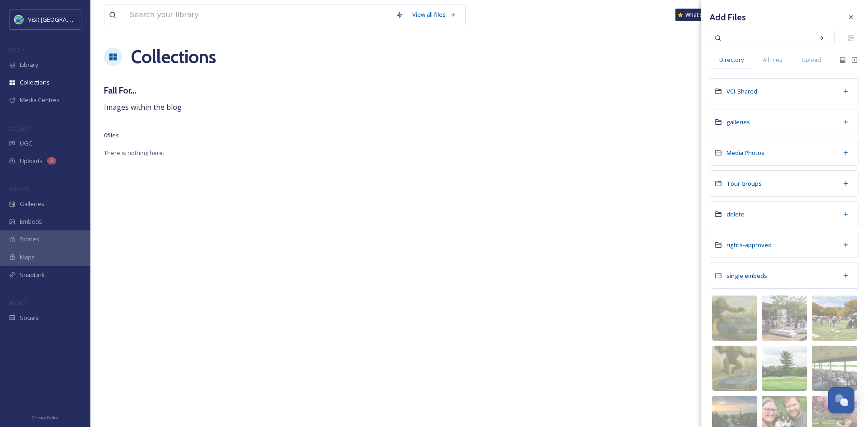  I want to click on span: Directory, so click(731, 60).